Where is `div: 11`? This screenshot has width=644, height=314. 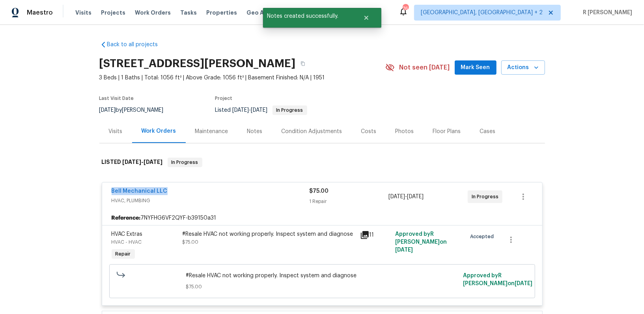 div: 11 is located at coordinates (375, 235).